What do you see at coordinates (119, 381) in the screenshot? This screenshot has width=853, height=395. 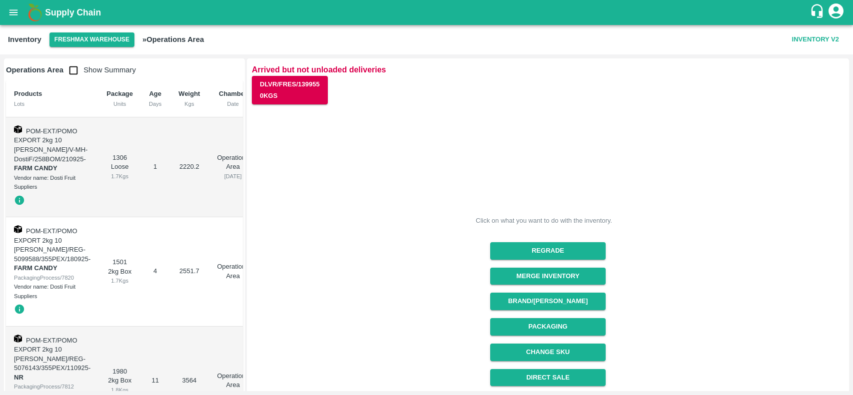 I see `div: 1980 2kg Box` at bounding box center [119, 381].